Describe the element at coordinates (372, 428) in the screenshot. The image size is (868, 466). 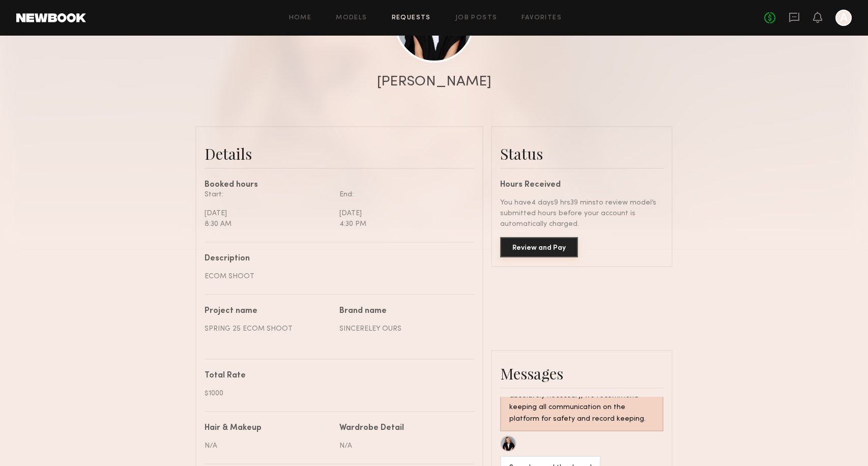
I see `div: Wardrobe Detail` at that location.